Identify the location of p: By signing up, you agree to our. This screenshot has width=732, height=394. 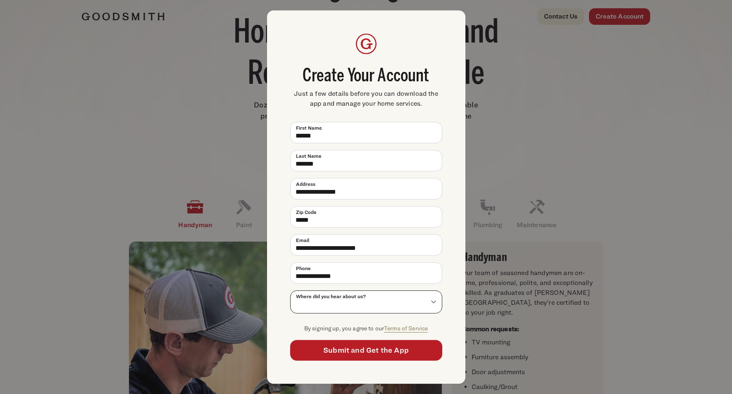
(366, 329).